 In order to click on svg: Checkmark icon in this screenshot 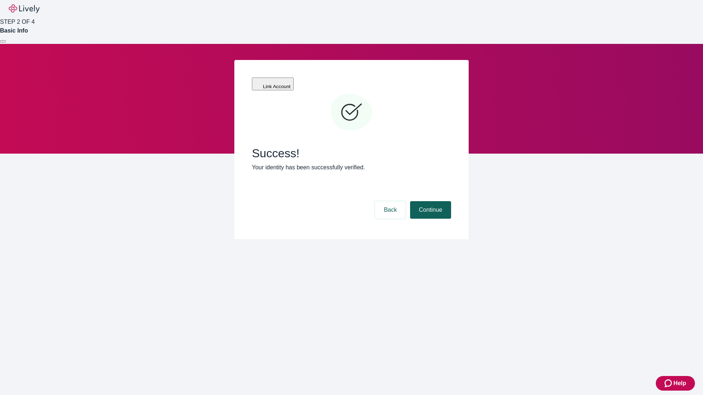, I will do `click(351, 113)`.